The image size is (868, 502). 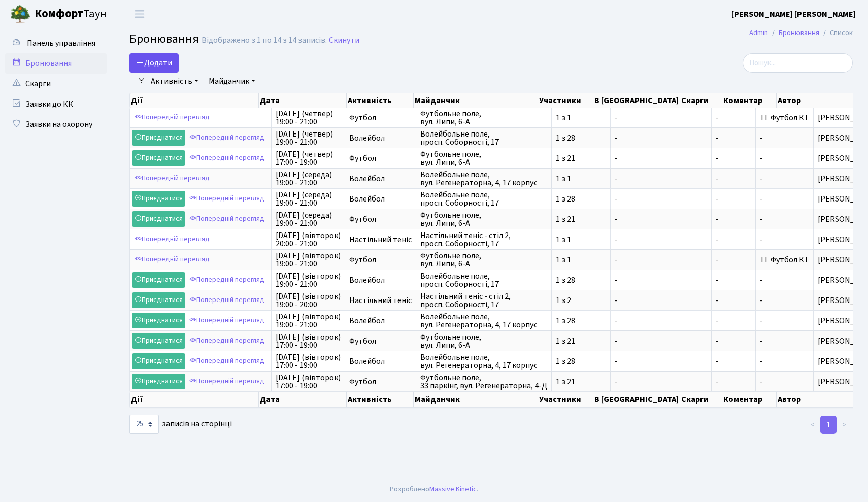 What do you see at coordinates (56, 125) in the screenshot?
I see `a: Заявки на охорону` at bounding box center [56, 125].